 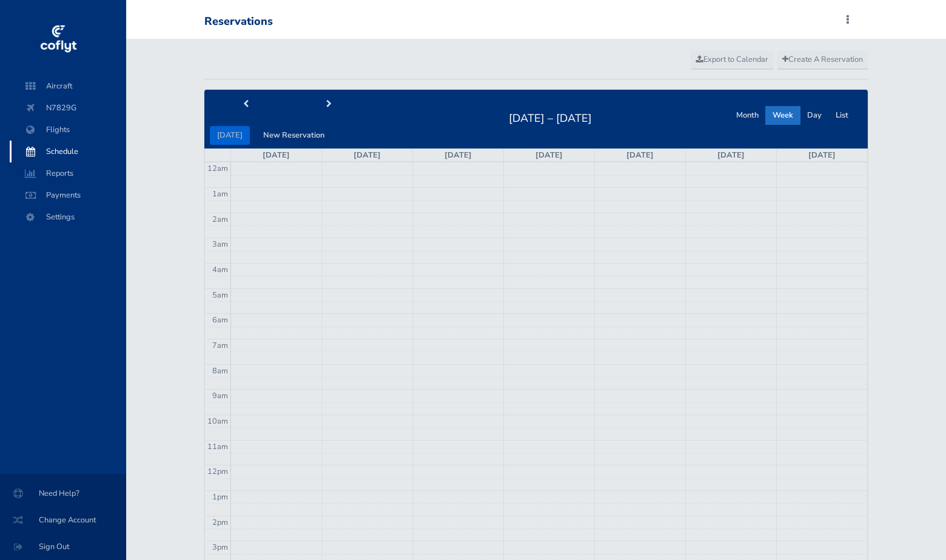 What do you see at coordinates (220, 371) in the screenshot?
I see `span: 8am` at bounding box center [220, 371].